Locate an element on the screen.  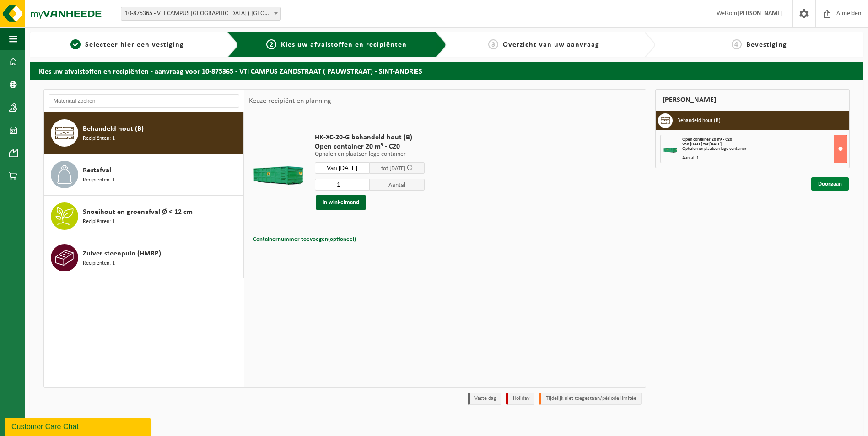
div: Keuze recipiënt en planning is located at coordinates (290, 101).